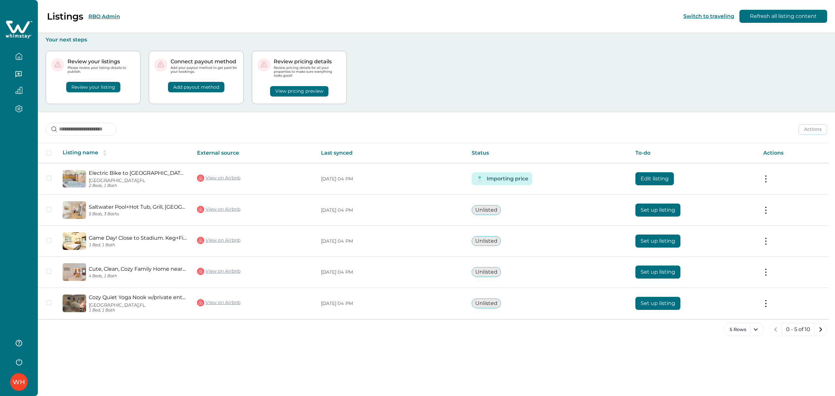 The image size is (835, 396). I want to click on button: Add payout method, so click(196, 87).